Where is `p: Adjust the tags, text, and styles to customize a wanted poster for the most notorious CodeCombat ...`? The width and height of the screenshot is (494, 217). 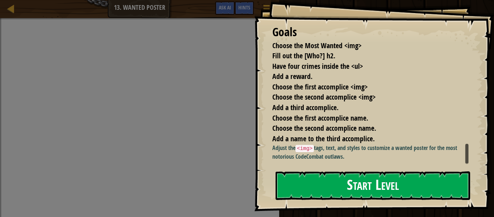 p: Adjust the tags, text, and styles to customize a wanted poster for the most notorious CodeCombat ... is located at coordinates (371, 152).